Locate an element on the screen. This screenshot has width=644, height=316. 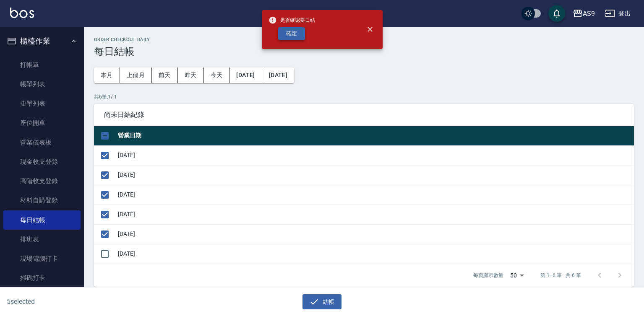
a: 營業儀表板 is located at coordinates (42, 143).